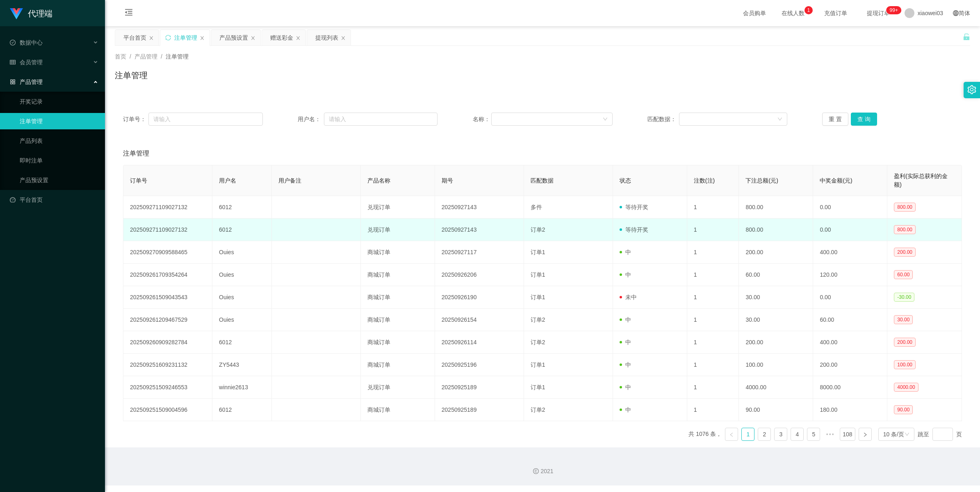 This screenshot has width=980, height=492. I want to click on span: 期号, so click(447, 181).